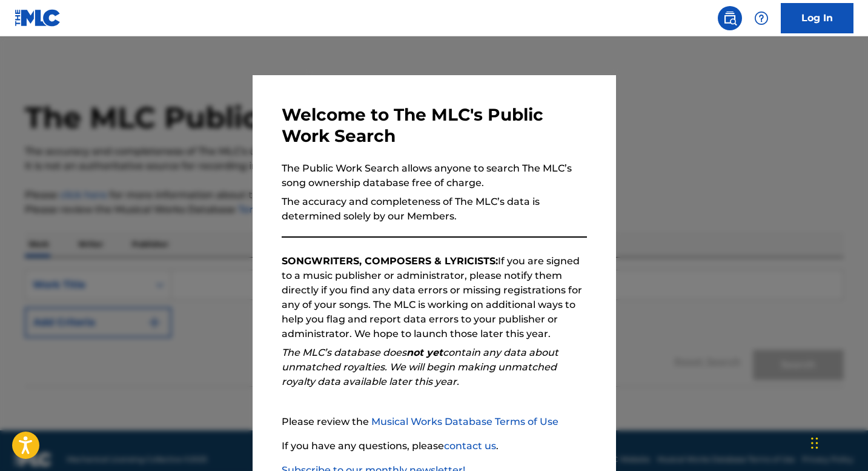 The width and height of the screenshot is (868, 471). I want to click on img: help, so click(762, 18).